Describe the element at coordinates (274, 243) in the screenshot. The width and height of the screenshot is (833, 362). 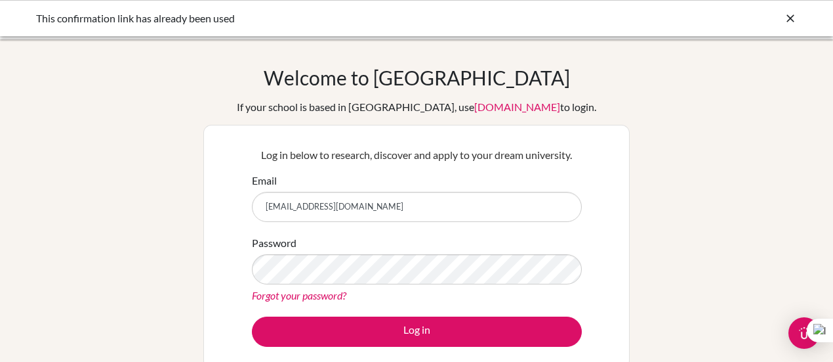
I see `label: Password` at that location.